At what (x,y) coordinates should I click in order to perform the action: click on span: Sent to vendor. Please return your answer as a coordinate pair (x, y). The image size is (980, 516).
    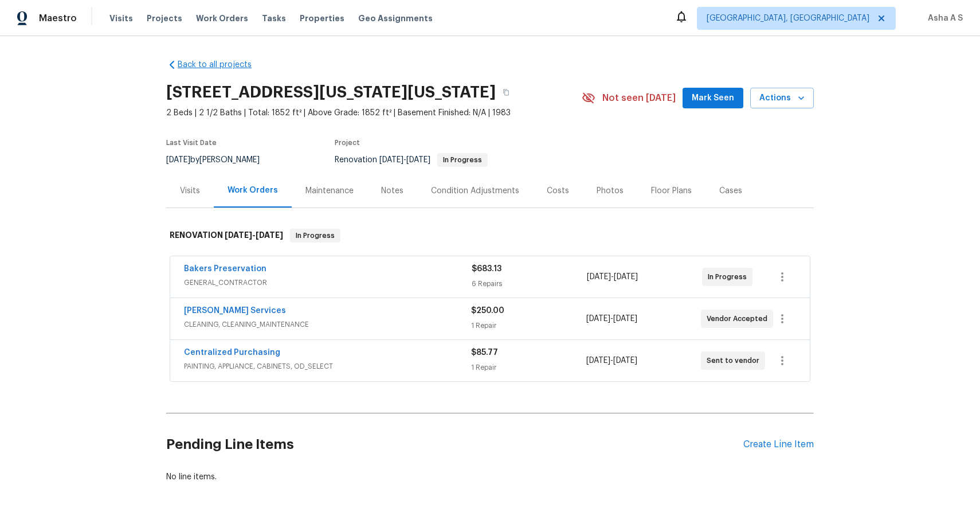
    Looking at the image, I should click on (736, 360).